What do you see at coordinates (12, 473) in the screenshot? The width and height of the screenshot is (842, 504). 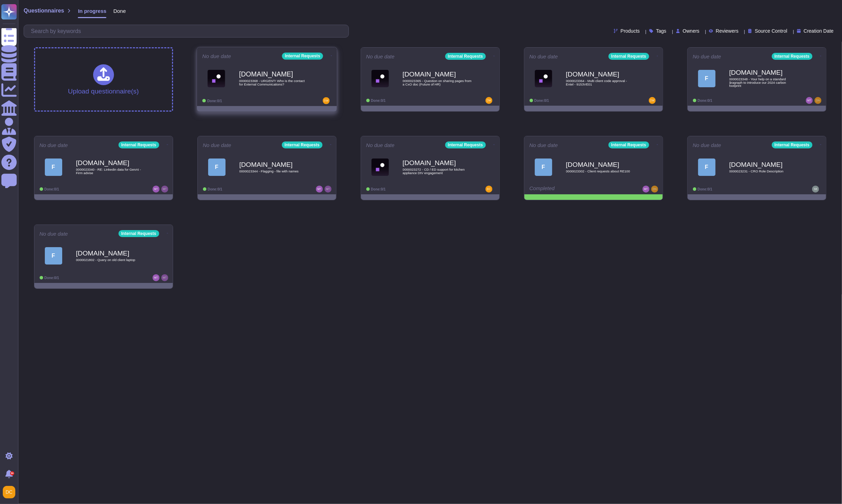 I see `div: 9+` at bounding box center [12, 473].